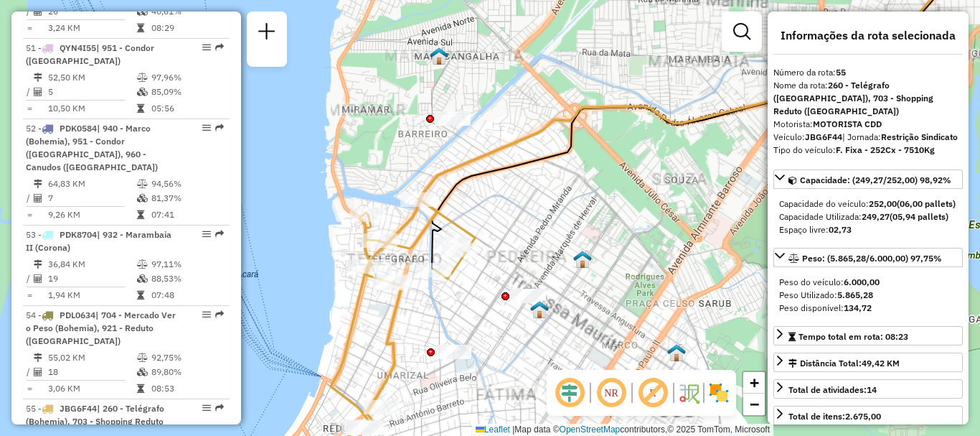  Describe the element at coordinates (186, 389) in the screenshot. I see `td: 08:53` at that location.